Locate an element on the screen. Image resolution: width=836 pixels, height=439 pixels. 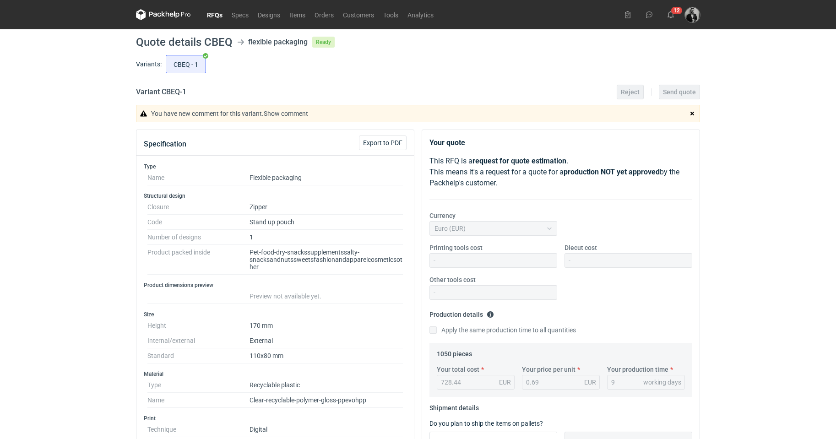
span: Preview not available yet. is located at coordinates (285, 296).